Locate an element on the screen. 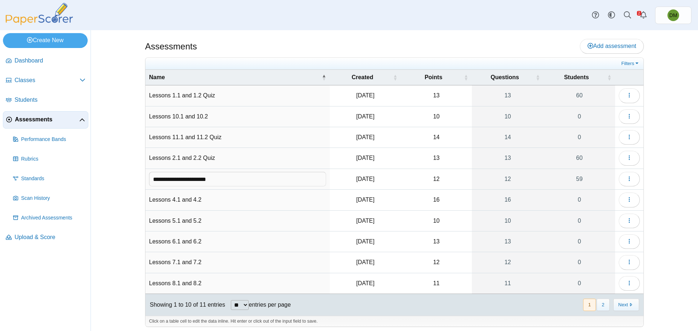  span: Upload & Score is located at coordinates (50, 238).